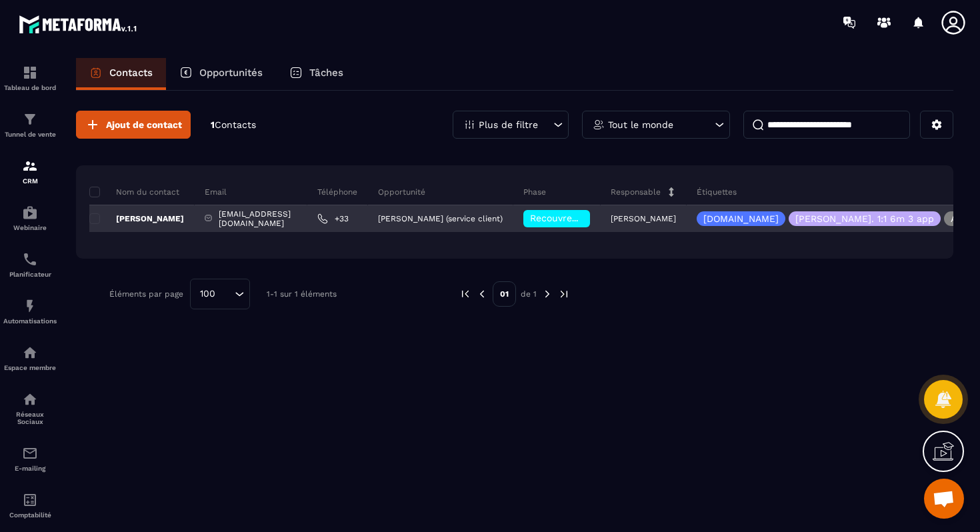 This screenshot has height=532, width=980. I want to click on p: Plus de filtre, so click(508, 125).